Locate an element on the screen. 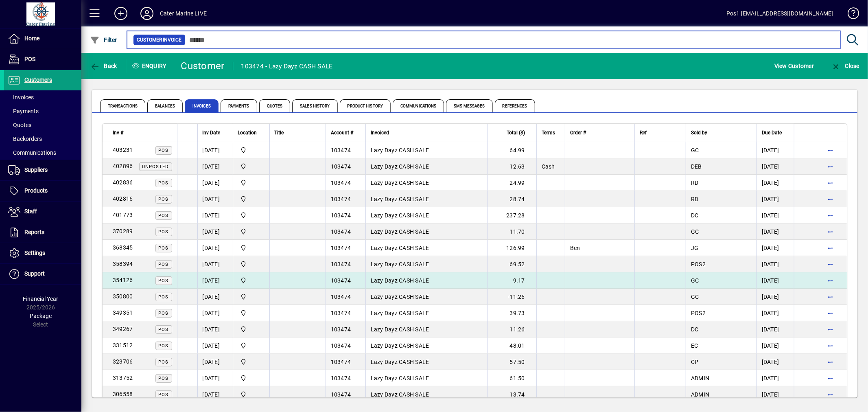 The image size is (868, 412). span: View Customer is located at coordinates (794, 66).